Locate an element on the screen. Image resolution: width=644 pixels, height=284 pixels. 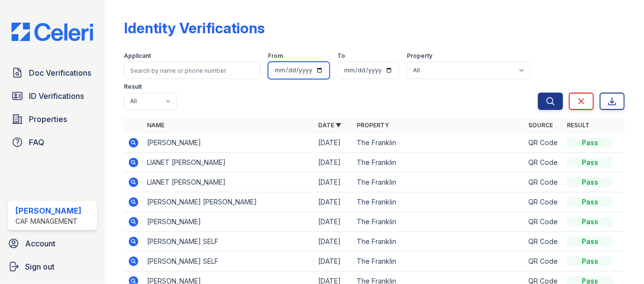
span: Sign out is located at coordinates (40, 267).